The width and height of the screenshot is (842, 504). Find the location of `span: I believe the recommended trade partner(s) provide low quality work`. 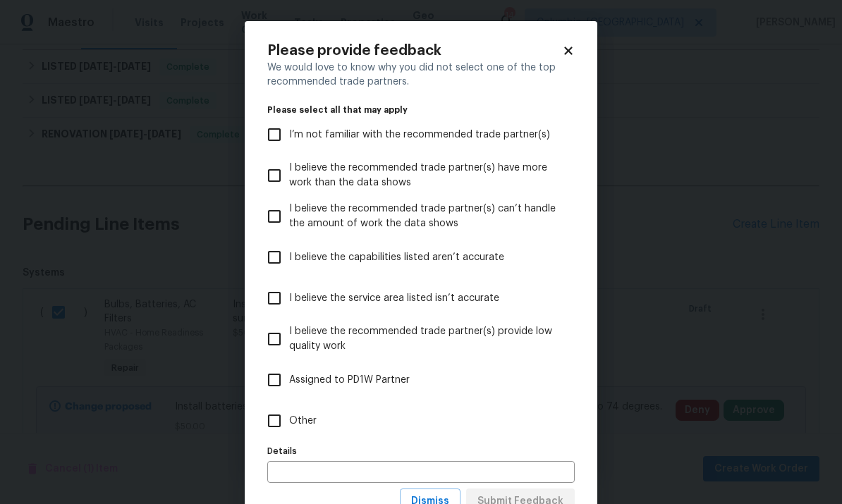

span: I believe the recommended trade partner(s) provide low quality work is located at coordinates (426, 339).